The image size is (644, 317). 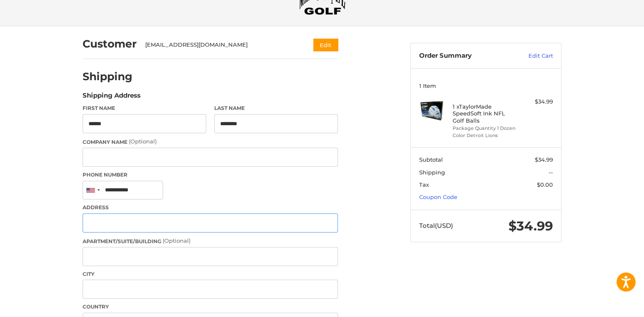 What do you see at coordinates (326, 44) in the screenshot?
I see `button: Edit` at bounding box center [326, 44].